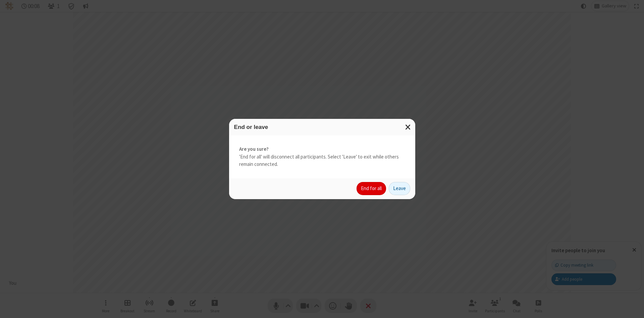  What do you see at coordinates (322, 127) in the screenshot?
I see `h3: End or leave` at bounding box center [322, 127].